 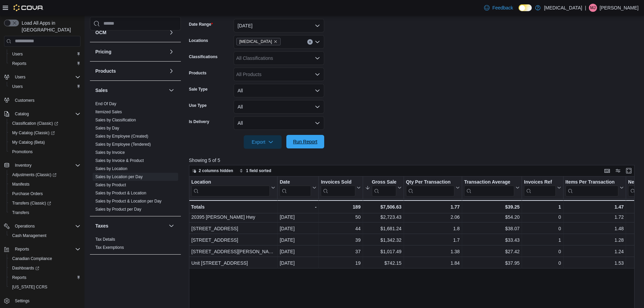 What do you see at coordinates (27, 194) in the screenshot?
I see `a: Purchase Orders` at bounding box center [27, 194].